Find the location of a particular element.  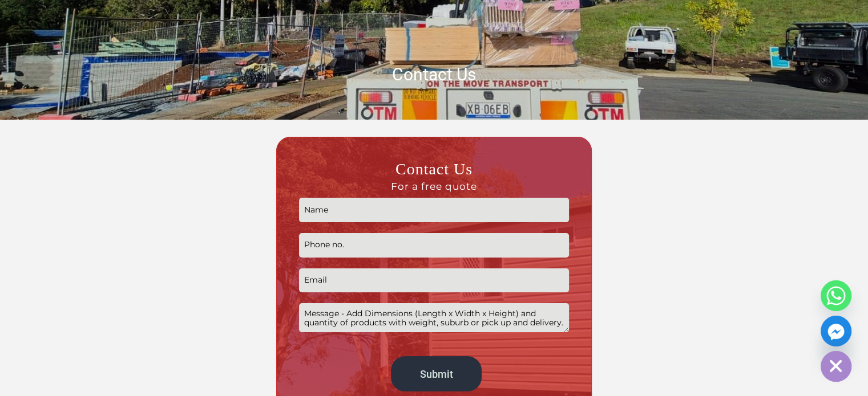

input: Name is located at coordinates (434, 210).